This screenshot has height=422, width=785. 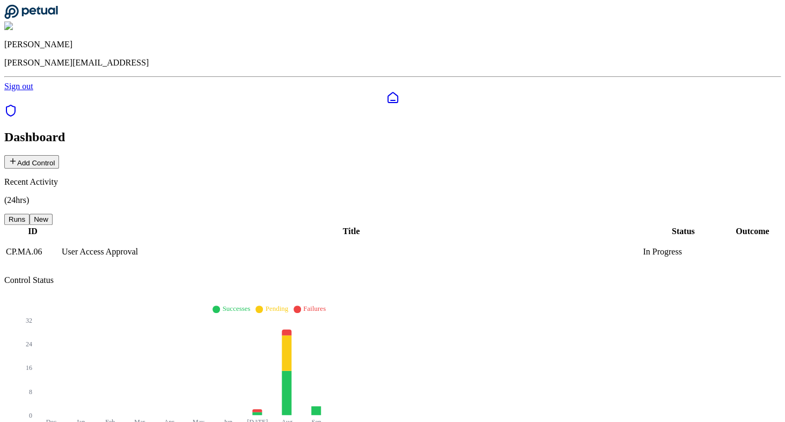 What do you see at coordinates (29, 367) in the screenshot?
I see `tspan: 16` at bounding box center [29, 367].